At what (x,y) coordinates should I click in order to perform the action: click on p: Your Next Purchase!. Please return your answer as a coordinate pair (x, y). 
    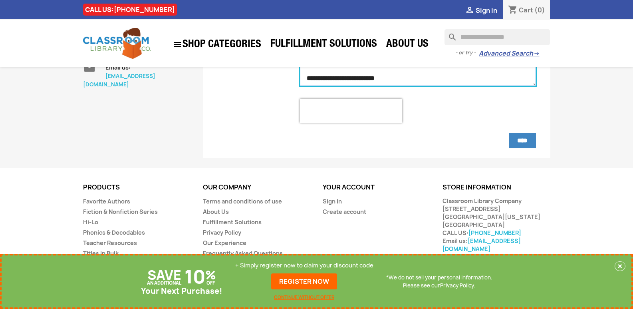
    Looking at the image, I should click on (182, 291).